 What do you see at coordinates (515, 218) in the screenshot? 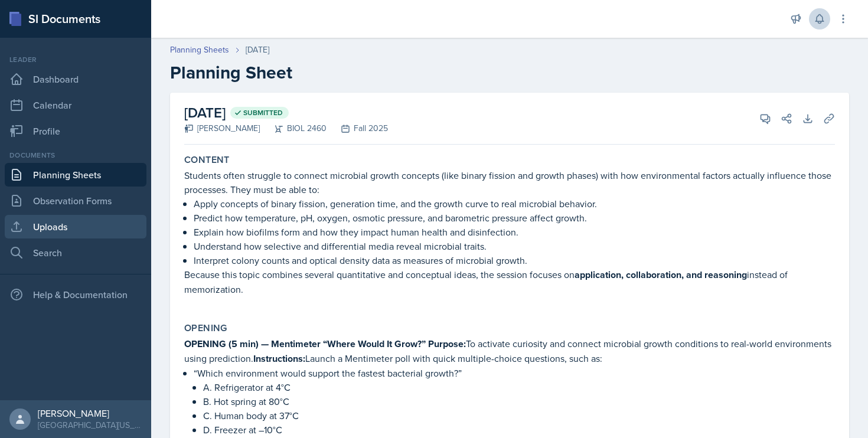
I see `p: Predict how temperature, pH, oxygen, osmotic pressure, and barometric pressure affect growth.` at bounding box center [515, 218].